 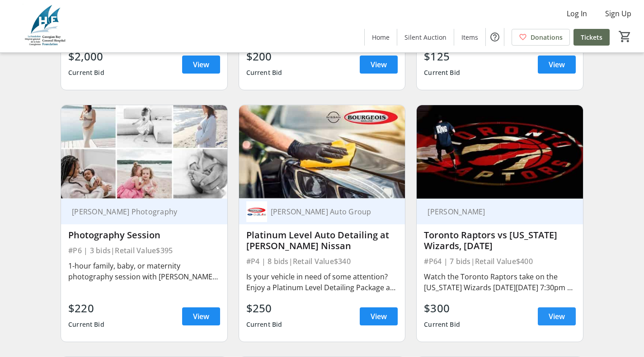 I want to click on div: Photography Session, so click(x=144, y=236).